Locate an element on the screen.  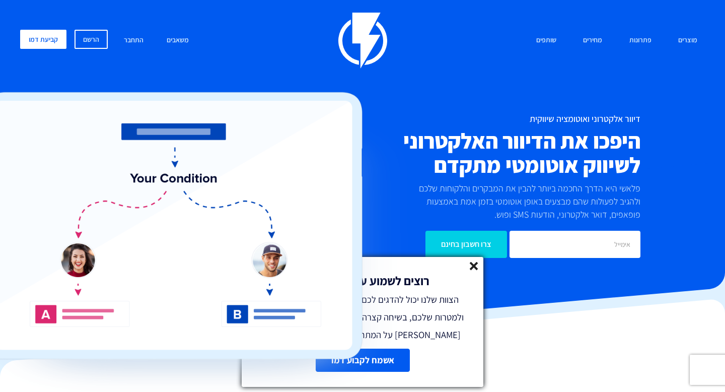
a: פתרונות is located at coordinates (641, 40).